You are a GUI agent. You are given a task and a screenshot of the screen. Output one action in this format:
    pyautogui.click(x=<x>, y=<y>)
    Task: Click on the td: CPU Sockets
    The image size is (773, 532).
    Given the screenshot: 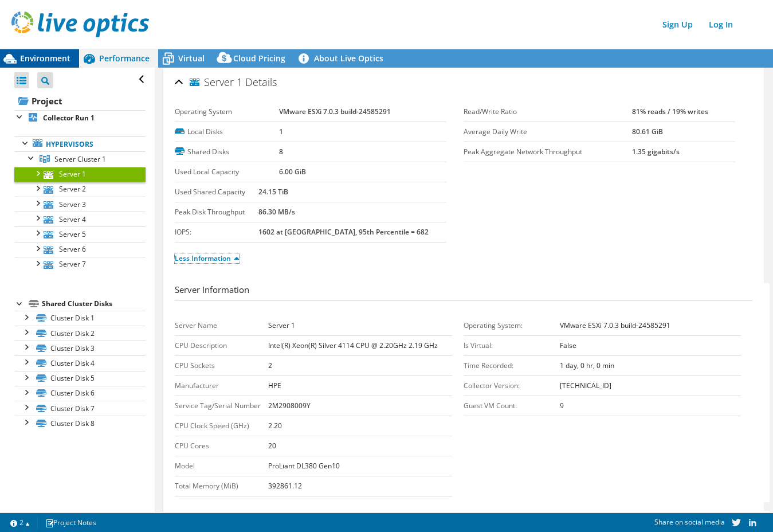 What is the action you would take?
    pyautogui.click(x=221, y=365)
    